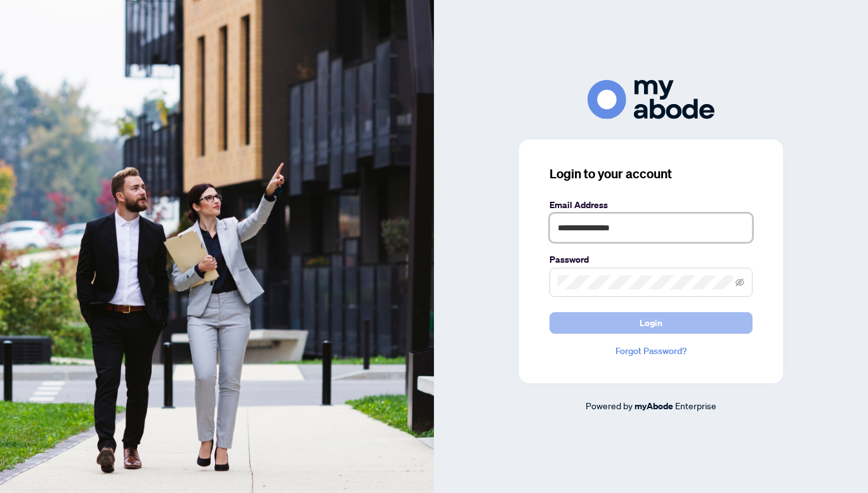 This screenshot has height=493, width=868. Describe the element at coordinates (609, 405) in the screenshot. I see `span: Powered by` at that location.